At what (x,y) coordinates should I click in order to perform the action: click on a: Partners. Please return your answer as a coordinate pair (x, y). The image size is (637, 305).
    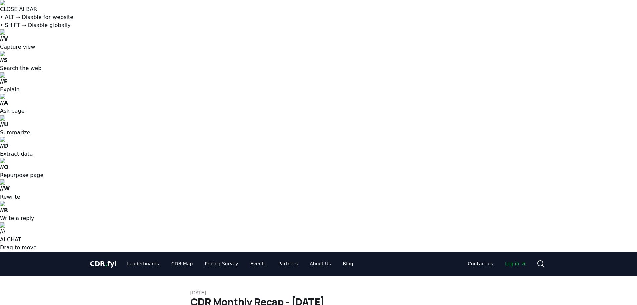
    Looking at the image, I should click on (288, 264).